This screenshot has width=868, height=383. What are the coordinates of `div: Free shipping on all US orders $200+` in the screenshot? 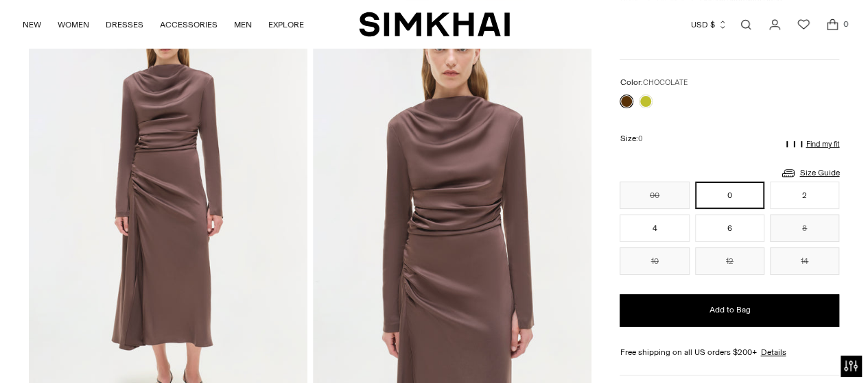 It's located at (729, 352).